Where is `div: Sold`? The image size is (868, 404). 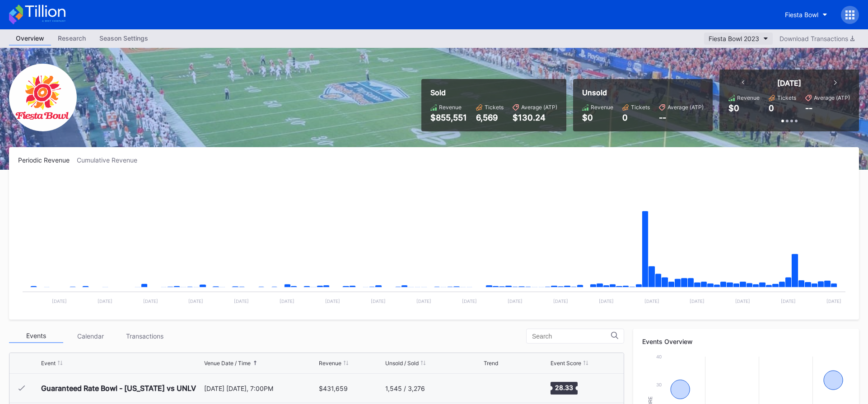 div: Sold is located at coordinates (493, 92).